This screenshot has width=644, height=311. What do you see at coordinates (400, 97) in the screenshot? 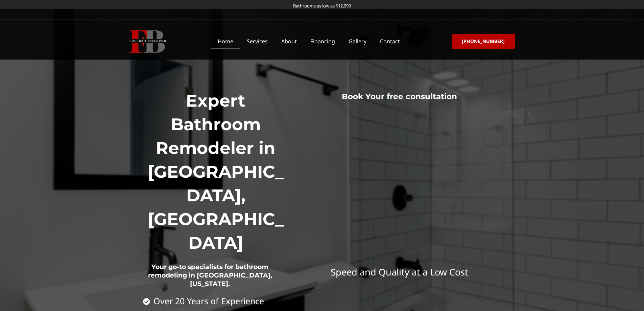
I see `h3: Book Your free consultation` at bounding box center [400, 97].